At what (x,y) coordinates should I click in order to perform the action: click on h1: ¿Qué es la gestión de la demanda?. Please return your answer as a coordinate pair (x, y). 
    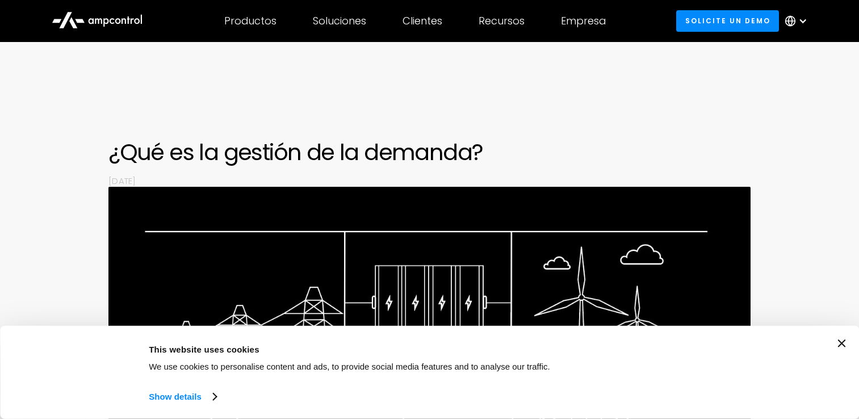
    Looking at the image, I should click on (429, 152).